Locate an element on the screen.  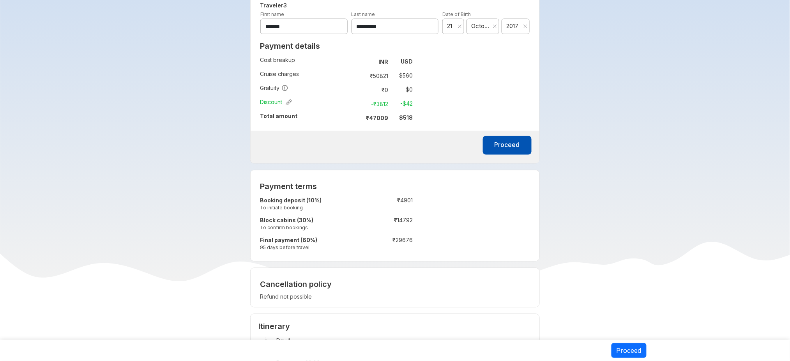
label: First name is located at coordinates (272, 14).